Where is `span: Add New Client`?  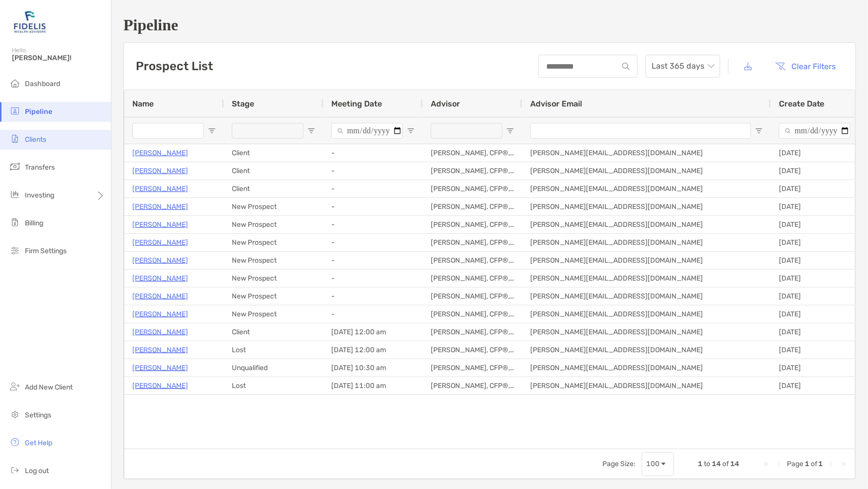
span: Add New Client is located at coordinates (48, 386).